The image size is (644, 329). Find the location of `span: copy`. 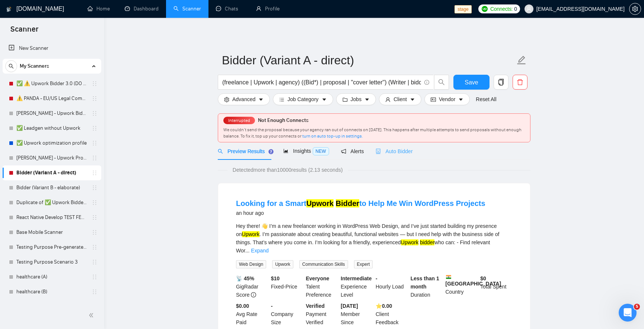

span: copy is located at coordinates (501, 82).